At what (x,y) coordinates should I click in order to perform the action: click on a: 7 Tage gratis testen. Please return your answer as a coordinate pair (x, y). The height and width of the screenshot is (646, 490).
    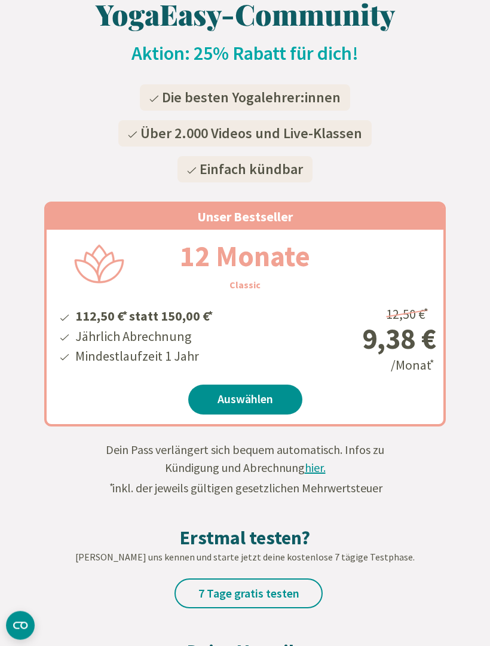
    Looking at the image, I should click on (249, 594).